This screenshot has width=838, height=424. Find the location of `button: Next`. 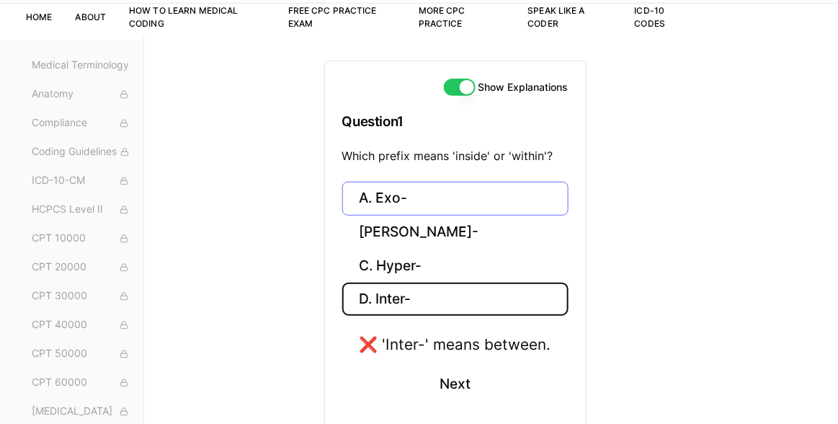

button: Next is located at coordinates (455, 384).